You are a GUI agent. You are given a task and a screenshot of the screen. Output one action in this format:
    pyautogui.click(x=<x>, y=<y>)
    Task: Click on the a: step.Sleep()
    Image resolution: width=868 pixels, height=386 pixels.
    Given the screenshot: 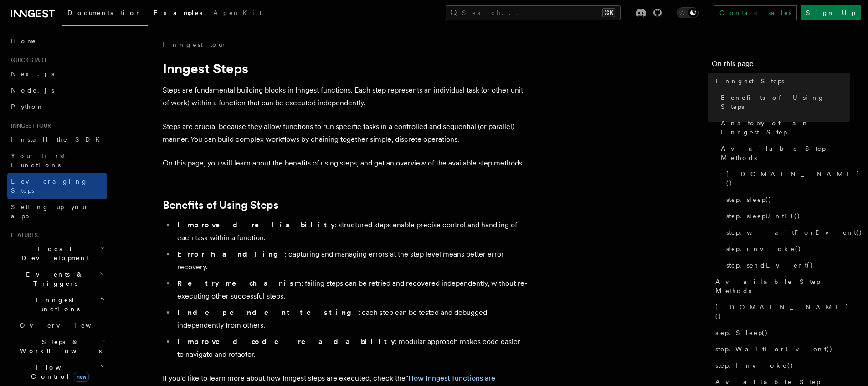 What is the action you would take?
    pyautogui.click(x=780, y=333)
    